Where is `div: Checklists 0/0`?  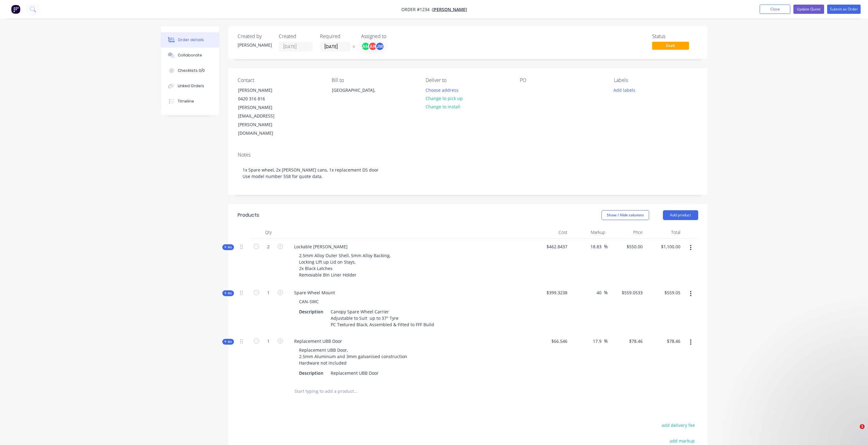 div: Checklists 0/0 is located at coordinates (191, 71).